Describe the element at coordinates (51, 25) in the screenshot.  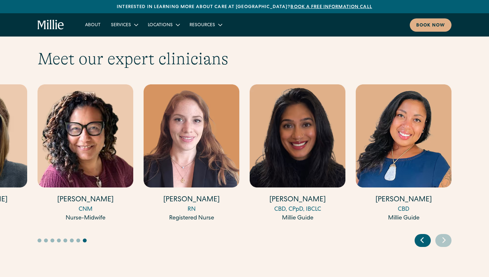
I see `a: home` at that location.